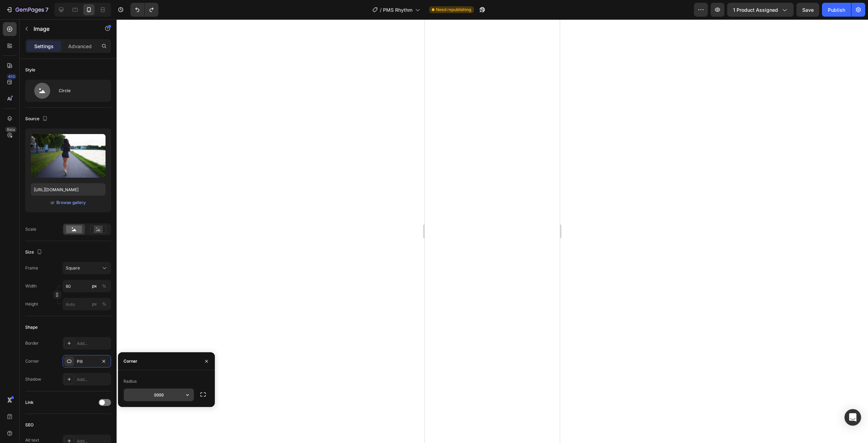  I want to click on span: PMS Rhythm, so click(397, 10).